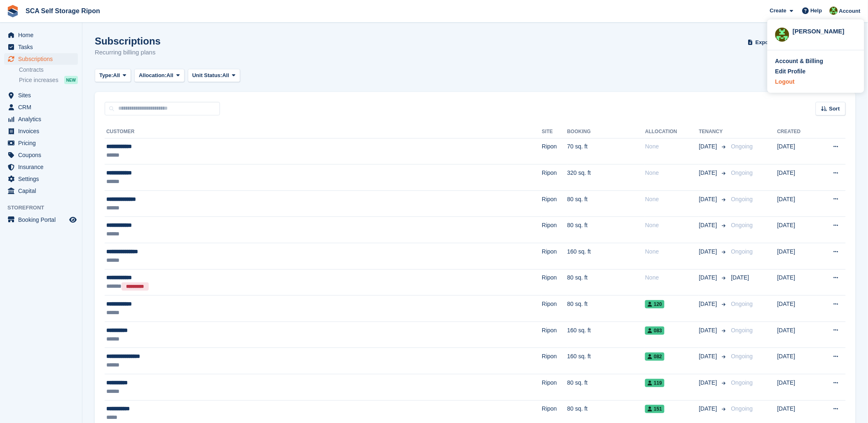 Image resolution: width=868 pixels, height=423 pixels. Describe the element at coordinates (714, 132) in the screenshot. I see `th: Tenancy` at that location.